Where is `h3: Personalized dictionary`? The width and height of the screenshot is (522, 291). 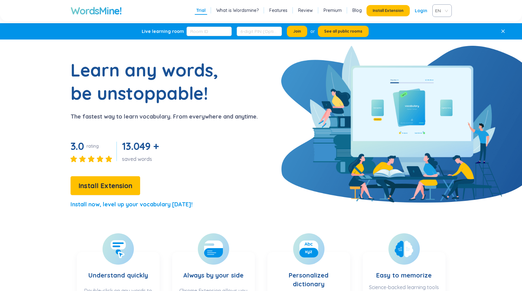
h3: Personalized dictionary is located at coordinates (309, 273).